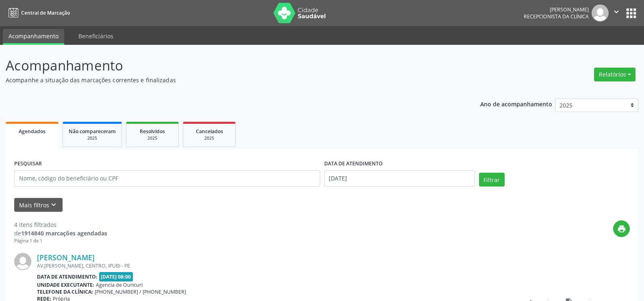 This screenshot has height=301, width=644. Describe the element at coordinates (38, 12) in the screenshot. I see `a: Central de Marcação` at that location.